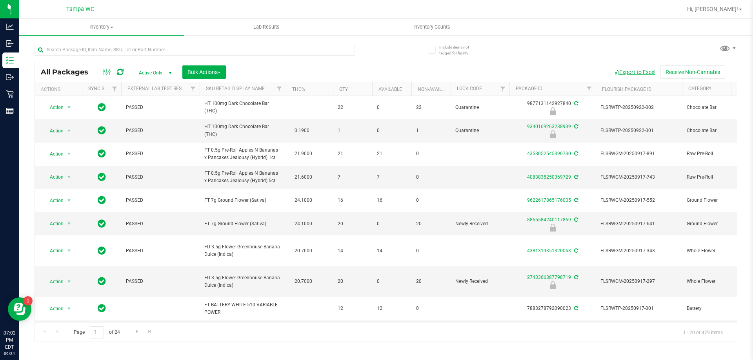  What do you see at coordinates (158, 89) in the screenshot?
I see `a: External Lab Test Result` at bounding box center [158, 89].